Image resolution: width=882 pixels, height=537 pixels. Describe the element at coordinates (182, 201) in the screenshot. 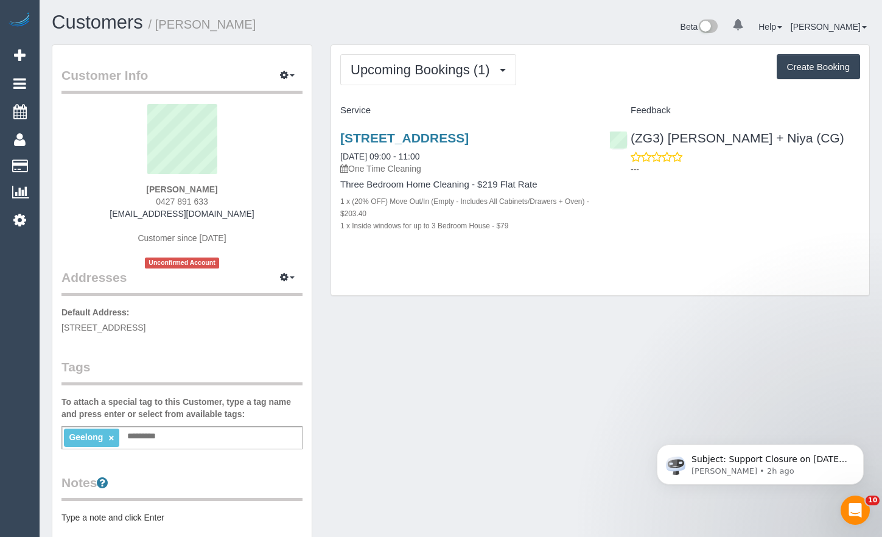

I see `span: 0427 891 633` at that location.